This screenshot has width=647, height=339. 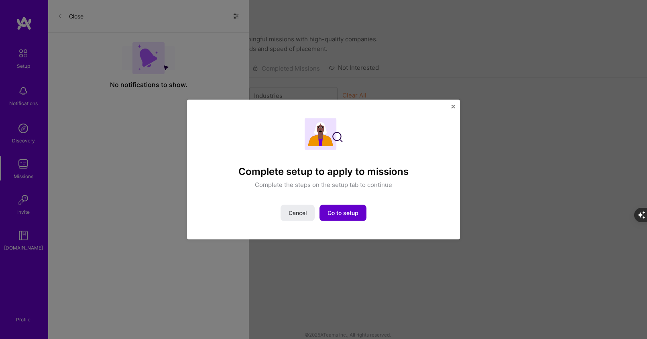 I want to click on button: Go to setup, so click(x=343, y=213).